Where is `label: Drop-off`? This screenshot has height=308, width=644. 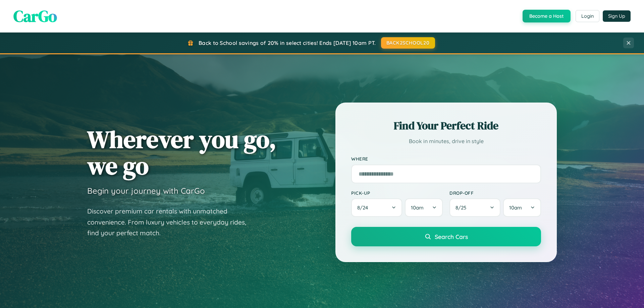 label: Drop-off is located at coordinates (495, 193).